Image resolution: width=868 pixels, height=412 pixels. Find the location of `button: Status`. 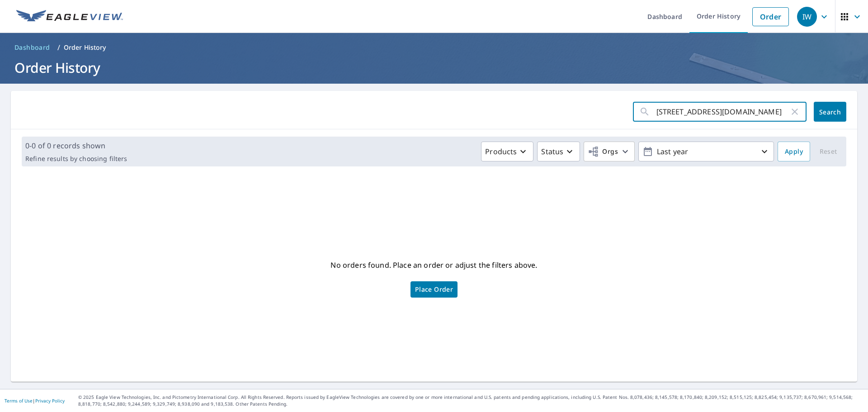

button: Status is located at coordinates (558, 151).